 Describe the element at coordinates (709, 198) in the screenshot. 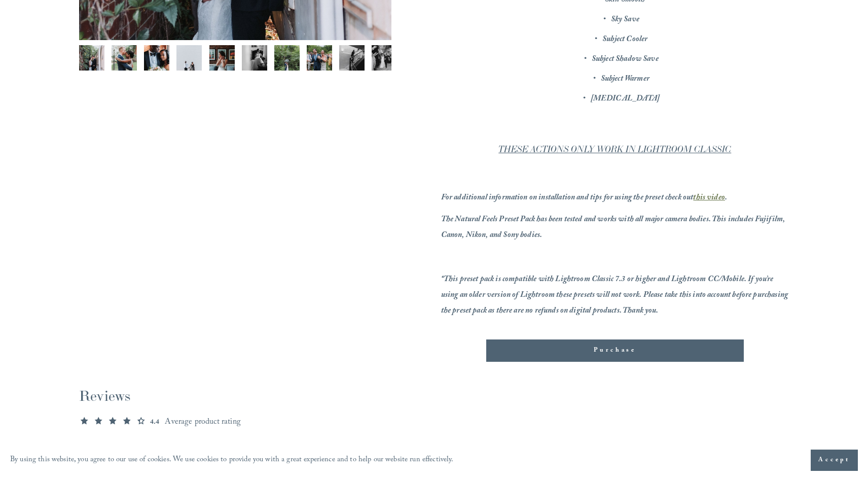

I see `em: this video` at that location.